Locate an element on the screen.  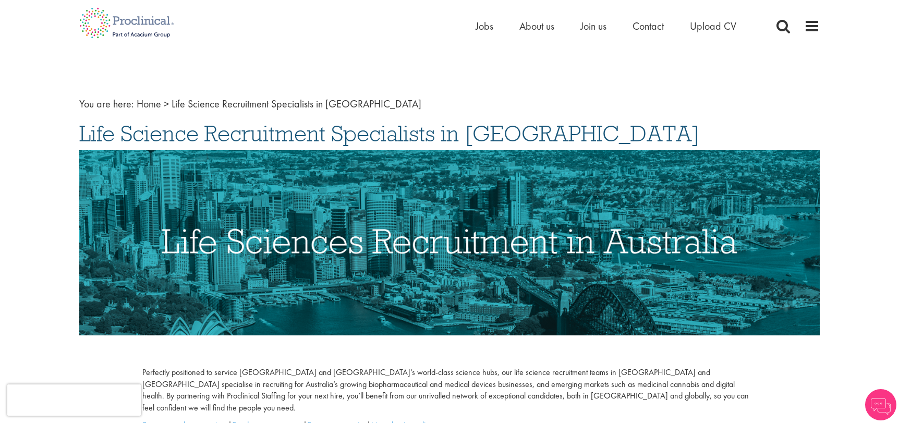
span: About us is located at coordinates (536, 26).